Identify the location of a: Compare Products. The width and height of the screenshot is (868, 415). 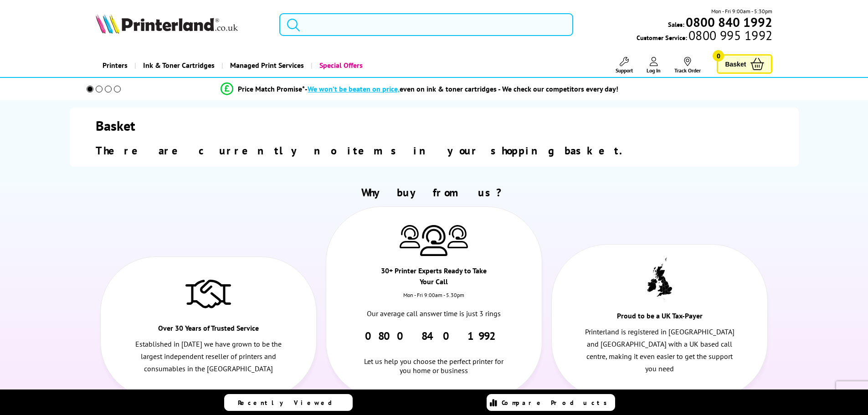
(551, 402).